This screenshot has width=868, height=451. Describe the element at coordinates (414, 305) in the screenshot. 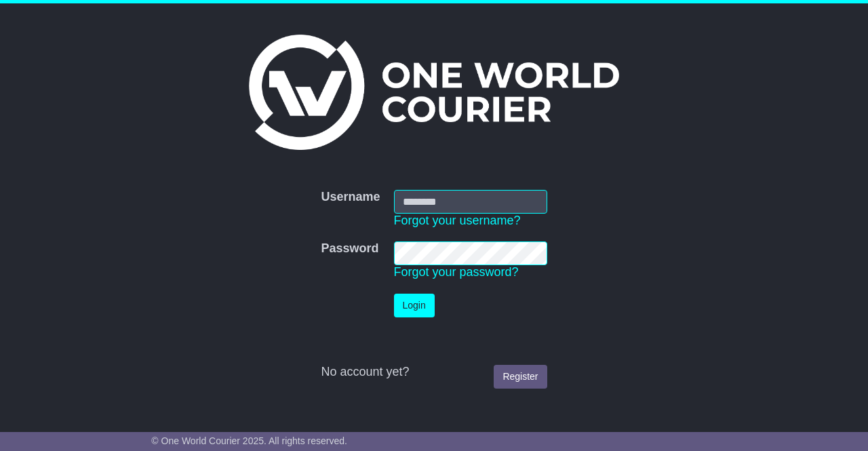

I see `button: Login` at that location.